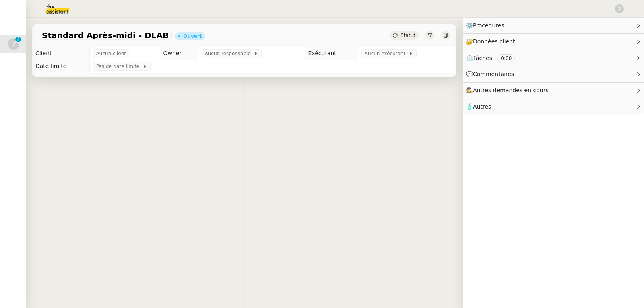 The image size is (644, 308). I want to click on td: Client, so click(61, 54).